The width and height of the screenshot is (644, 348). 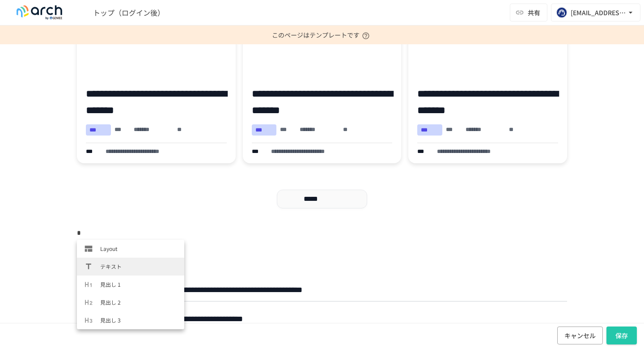 What do you see at coordinates (129, 13) in the screenshot?
I see `span: トップ（ログイン後）` at bounding box center [129, 13].